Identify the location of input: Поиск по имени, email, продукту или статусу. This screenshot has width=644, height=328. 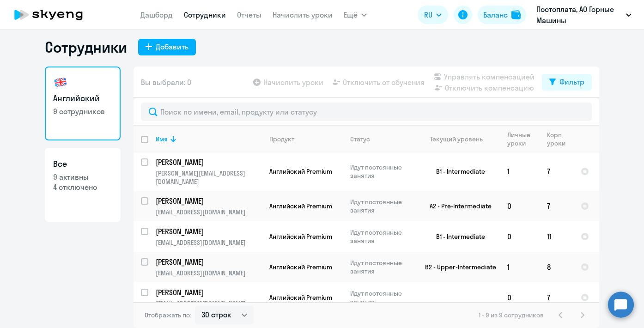
(366, 112).